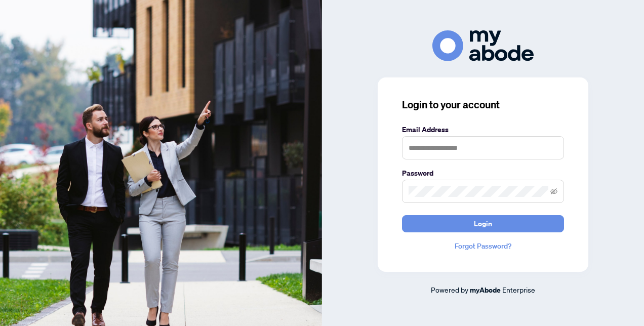 This screenshot has width=644, height=326. What do you see at coordinates (519, 290) in the screenshot?
I see `span: Enterprise` at bounding box center [519, 290].